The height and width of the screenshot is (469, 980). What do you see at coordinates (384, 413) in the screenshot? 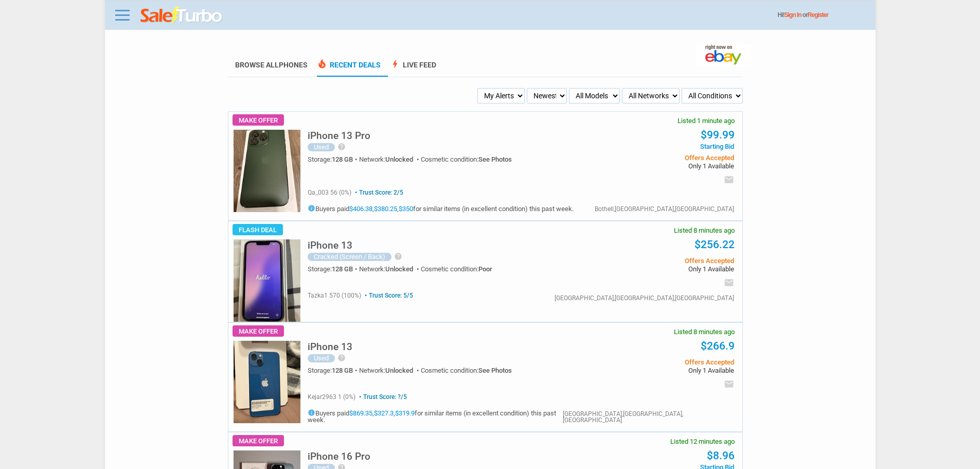
I see `a: $327.3` at bounding box center [384, 413].